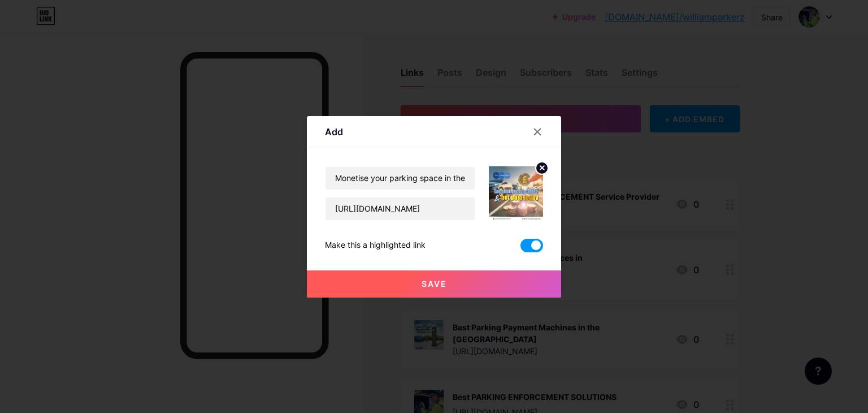 The image size is (868, 413). I want to click on input: Title, so click(400, 178).